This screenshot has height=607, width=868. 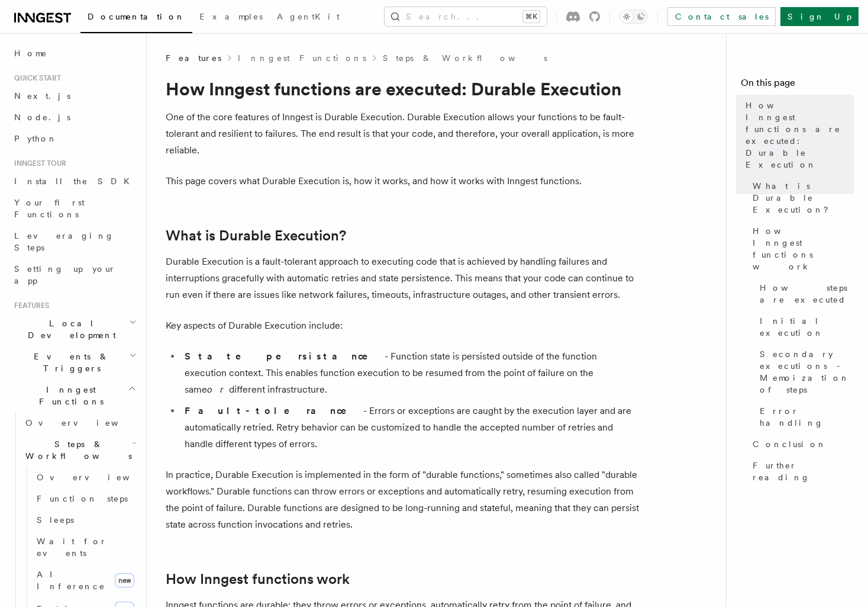 What do you see at coordinates (274, 410) in the screenshot?
I see `strong: Fault-tolerance` at bounding box center [274, 410].